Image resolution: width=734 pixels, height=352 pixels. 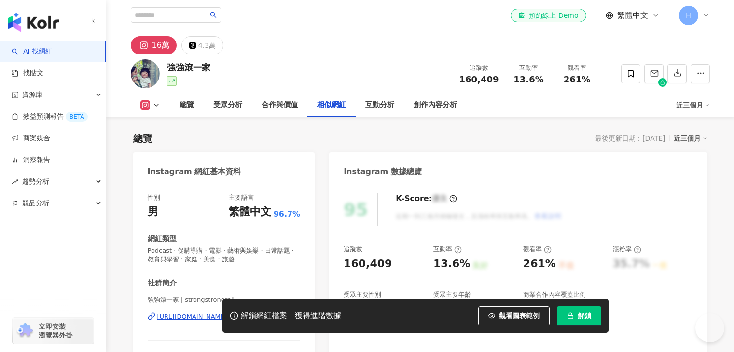 I want to click on div: 強強滾一家, so click(x=189, y=67).